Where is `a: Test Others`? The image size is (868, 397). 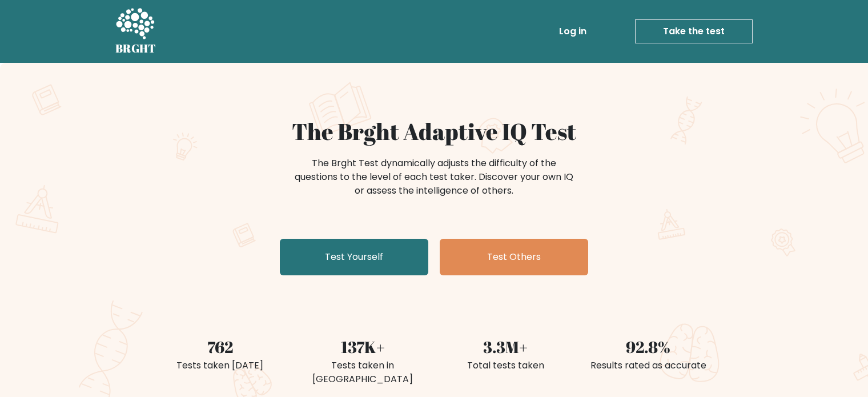
a: Test Others is located at coordinates (514, 256).